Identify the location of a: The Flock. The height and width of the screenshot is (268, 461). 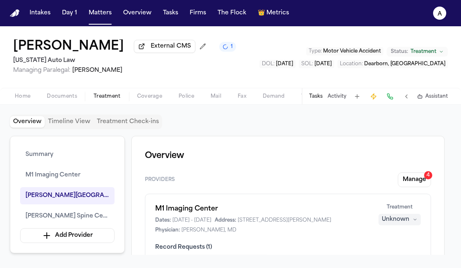
(232, 13).